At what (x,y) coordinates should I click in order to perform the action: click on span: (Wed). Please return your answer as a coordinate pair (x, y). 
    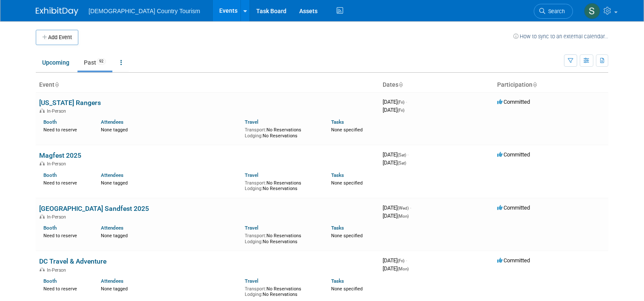
    Looking at the image, I should click on (403, 208).